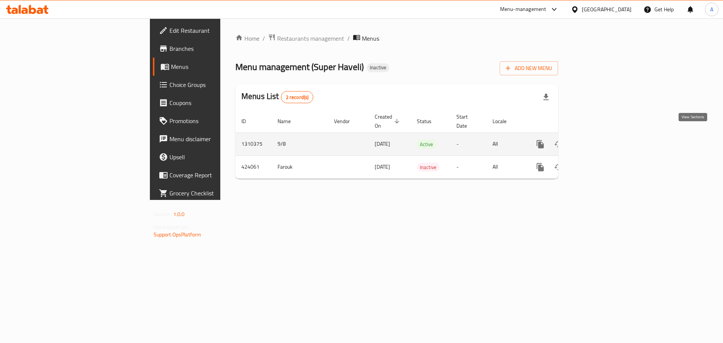 Image resolution: width=723 pixels, height=343 pixels. I want to click on span: Locale, so click(505, 121).